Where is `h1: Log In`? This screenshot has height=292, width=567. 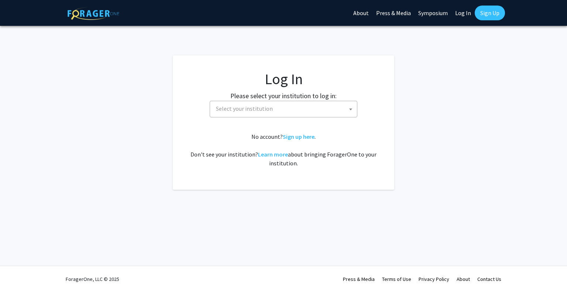 h1: Log In is located at coordinates (283, 79).